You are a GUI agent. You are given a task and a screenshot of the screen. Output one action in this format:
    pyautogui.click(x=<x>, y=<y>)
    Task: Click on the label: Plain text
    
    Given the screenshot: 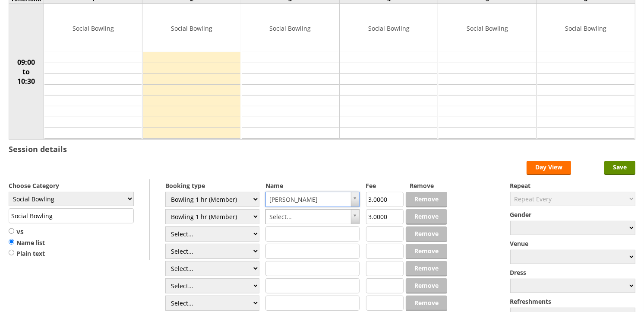 What is the action you would take?
    pyautogui.click(x=27, y=254)
    